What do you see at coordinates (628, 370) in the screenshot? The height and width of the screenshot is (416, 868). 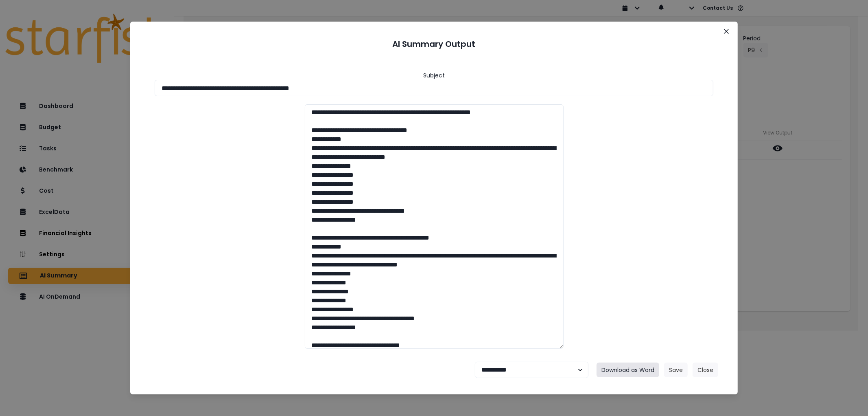 I see `button: Download as Word` at bounding box center [628, 370].